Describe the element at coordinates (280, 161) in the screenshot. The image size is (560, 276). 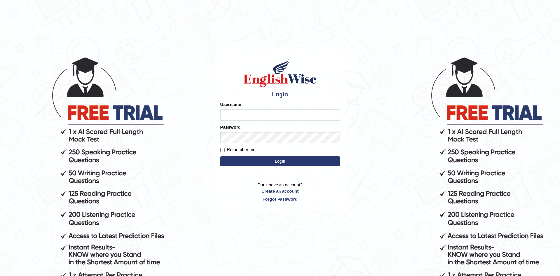
I see `button: Login` at that location.